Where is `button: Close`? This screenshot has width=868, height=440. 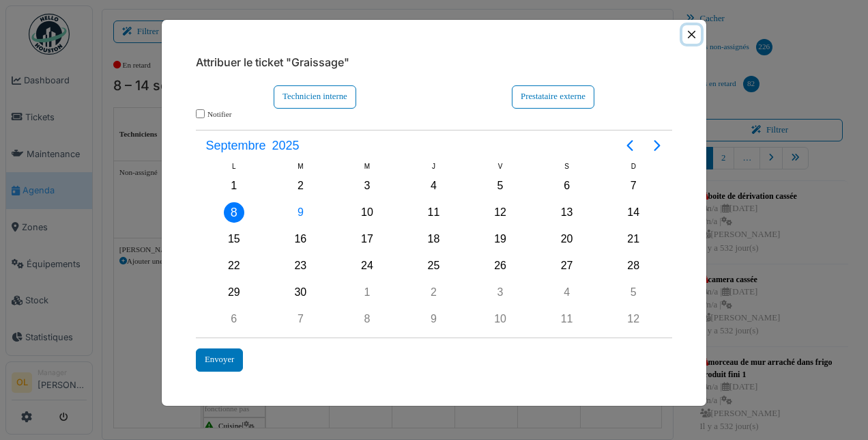 button: Close is located at coordinates (691, 34).